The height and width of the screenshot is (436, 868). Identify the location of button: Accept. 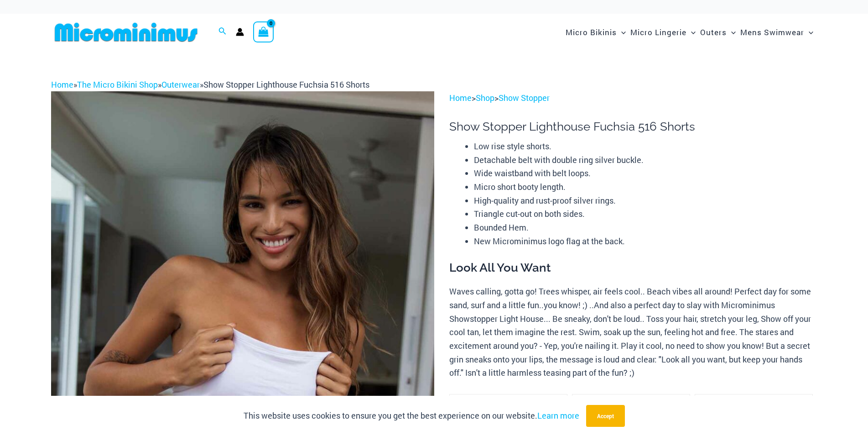
(605, 416).